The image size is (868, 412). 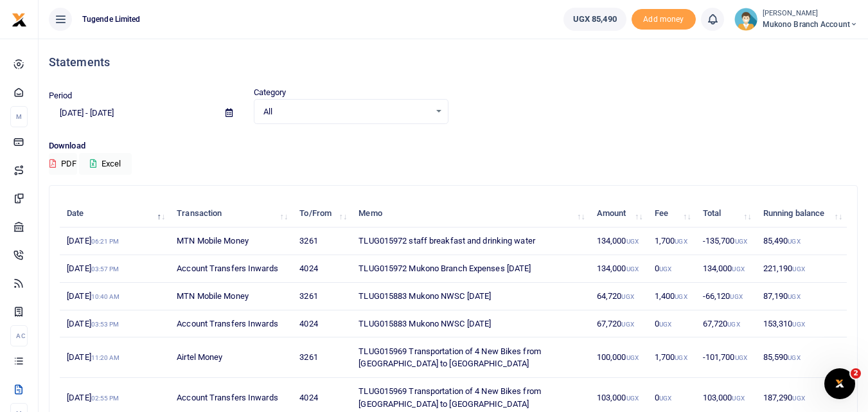 What do you see at coordinates (453, 146) in the screenshot?
I see `p: Download` at bounding box center [453, 146].